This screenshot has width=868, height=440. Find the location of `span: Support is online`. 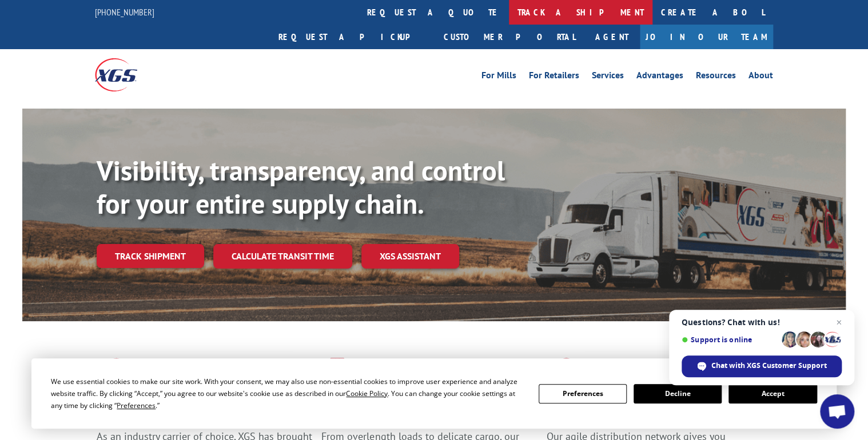

span: Support is online is located at coordinates (729, 339).